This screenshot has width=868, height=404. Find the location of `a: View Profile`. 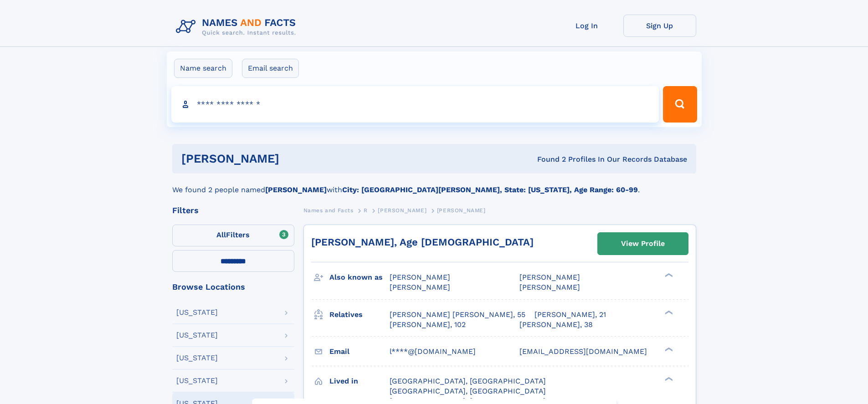

a: View Profile is located at coordinates (643, 244).